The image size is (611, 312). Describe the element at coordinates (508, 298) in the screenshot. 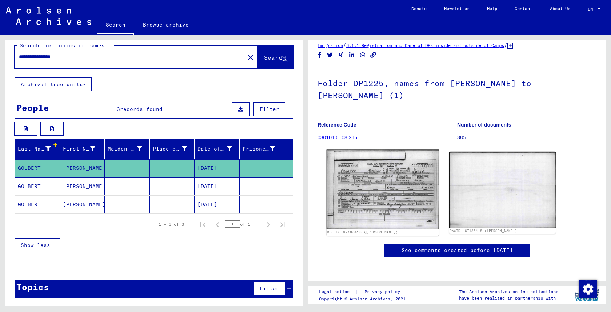

I see `p: have been realized in partnership with` at that location.